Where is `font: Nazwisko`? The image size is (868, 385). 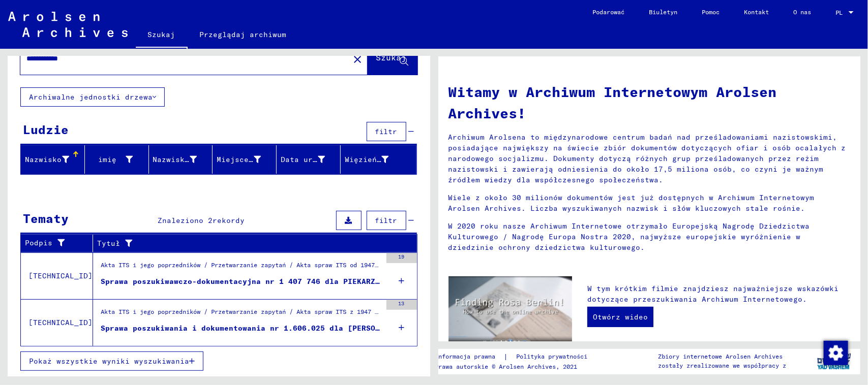 font: Nazwisko is located at coordinates (43, 160).